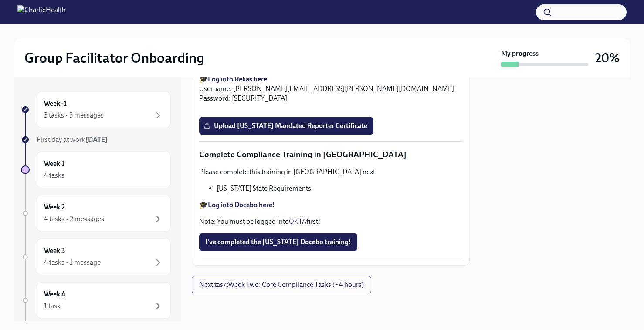 The height and width of the screenshot is (330, 644). I want to click on div: 4 tasks • 1 message, so click(72, 262).